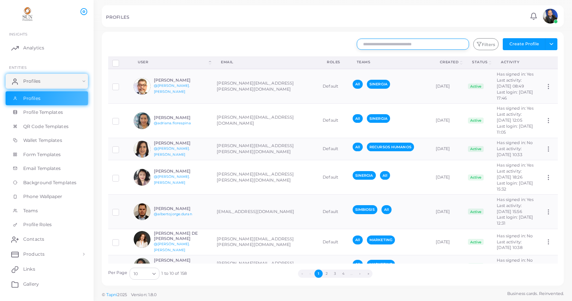  What do you see at coordinates (43, 197) in the screenshot?
I see `span: Phone Wallpaper` at bounding box center [43, 197].